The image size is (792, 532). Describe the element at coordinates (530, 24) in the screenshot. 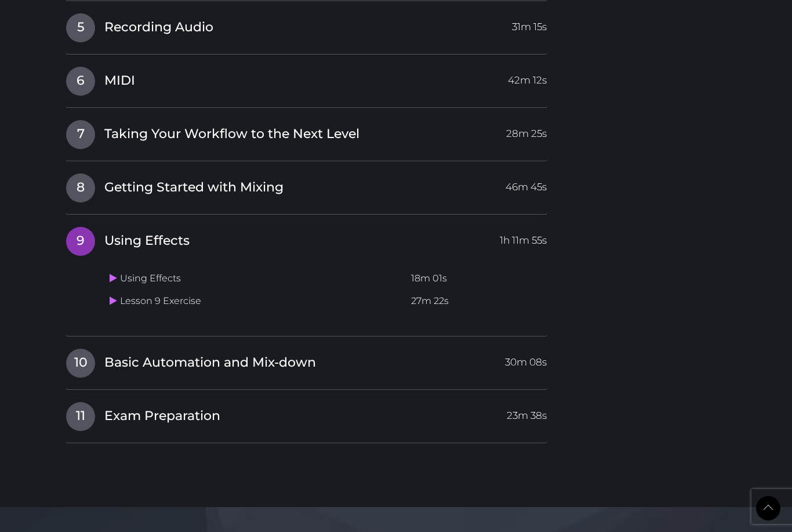

I see `span: 31m 15s` at that location.